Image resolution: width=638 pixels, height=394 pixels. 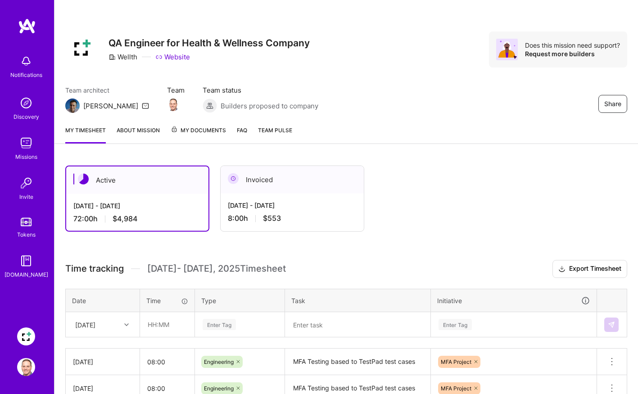 What do you see at coordinates (26, 75) in the screenshot?
I see `div: Notifications` at bounding box center [26, 75].